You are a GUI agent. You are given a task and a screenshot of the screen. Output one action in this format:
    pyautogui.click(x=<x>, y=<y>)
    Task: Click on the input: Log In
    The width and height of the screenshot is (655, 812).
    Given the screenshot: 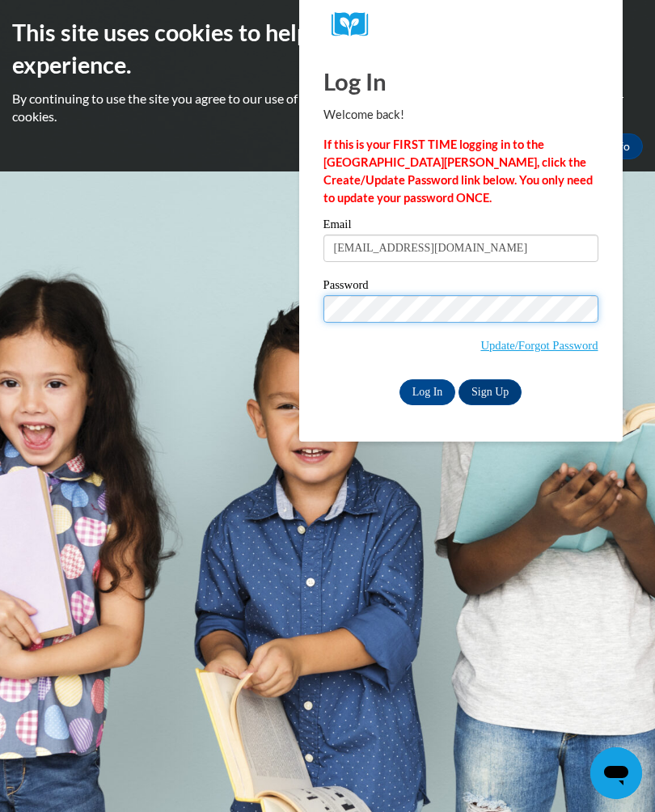 What is the action you would take?
    pyautogui.click(x=427, y=392)
    